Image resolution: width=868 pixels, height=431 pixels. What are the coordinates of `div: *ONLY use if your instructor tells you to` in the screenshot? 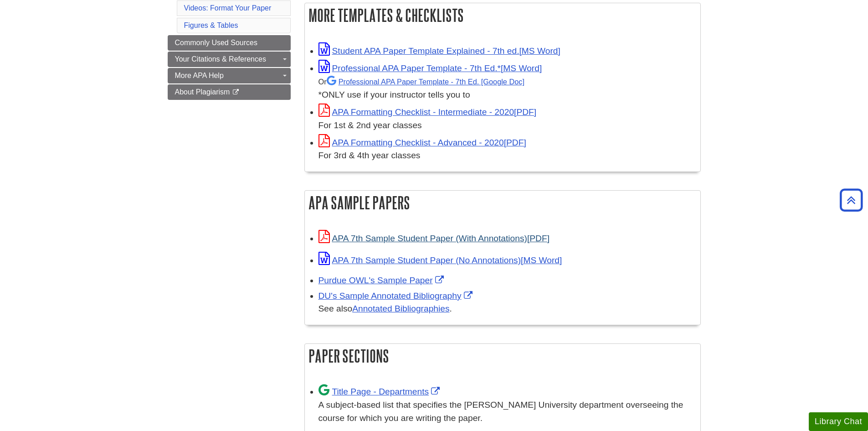 It's located at (507, 88).